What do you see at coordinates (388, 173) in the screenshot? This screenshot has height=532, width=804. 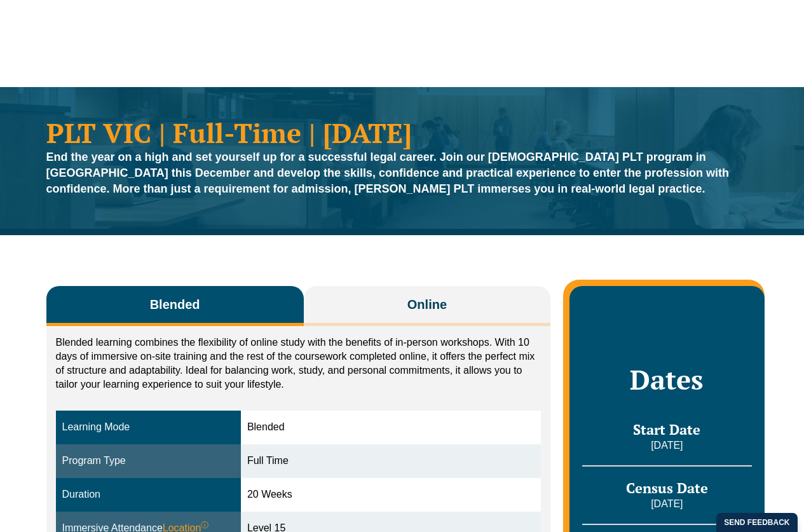 I see `strong: End the year on a high and set yourself up for a successful legal career. Join our [DEMOGRAPHIC_D...` at bounding box center [388, 173].